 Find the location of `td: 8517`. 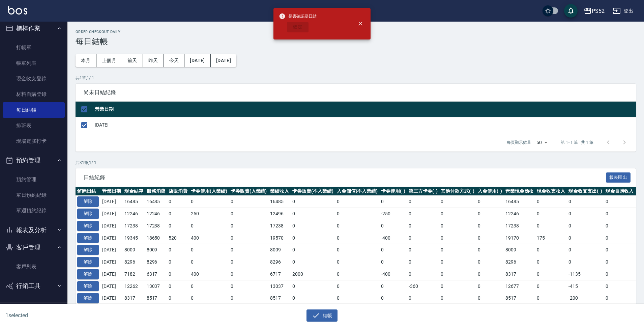

td: 8517 is located at coordinates (519, 298).